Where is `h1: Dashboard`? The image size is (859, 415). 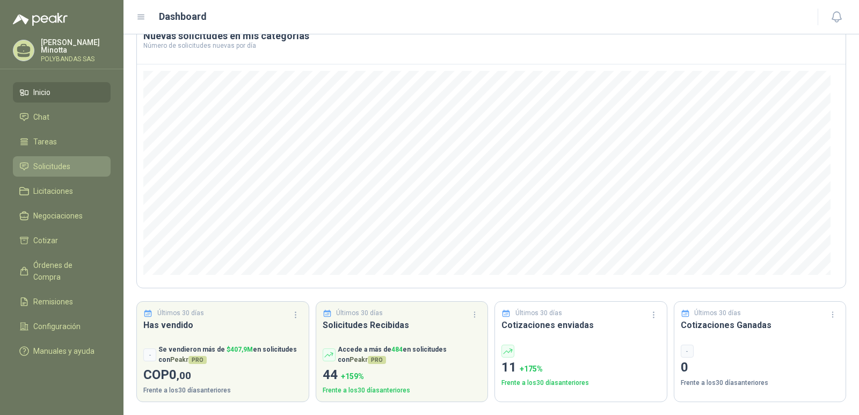
h1: Dashboard is located at coordinates (182, 17).